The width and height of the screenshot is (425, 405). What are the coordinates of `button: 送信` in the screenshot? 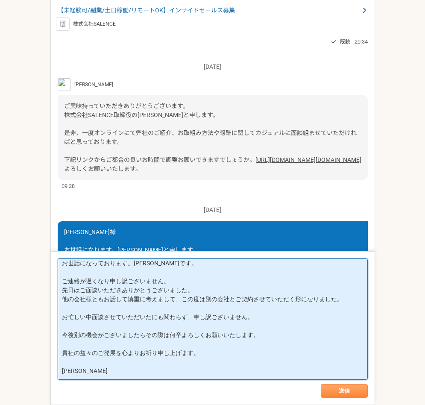 It's located at (344, 390).